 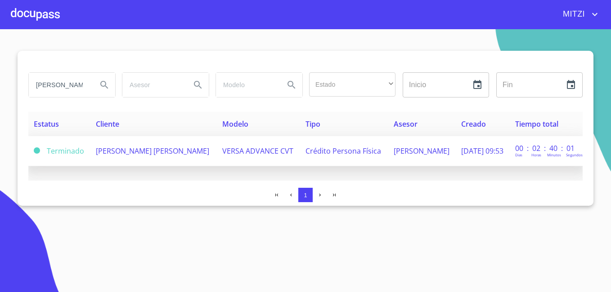 I want to click on span: Asesor, so click(x=405, y=124).